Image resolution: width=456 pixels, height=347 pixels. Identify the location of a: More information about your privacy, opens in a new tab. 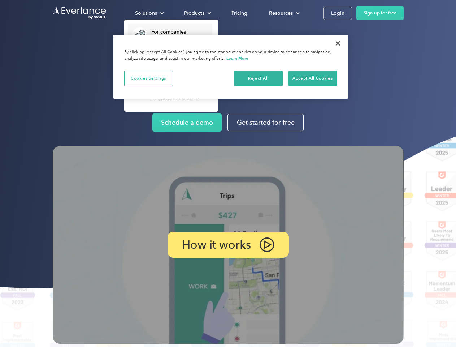
(237, 58).